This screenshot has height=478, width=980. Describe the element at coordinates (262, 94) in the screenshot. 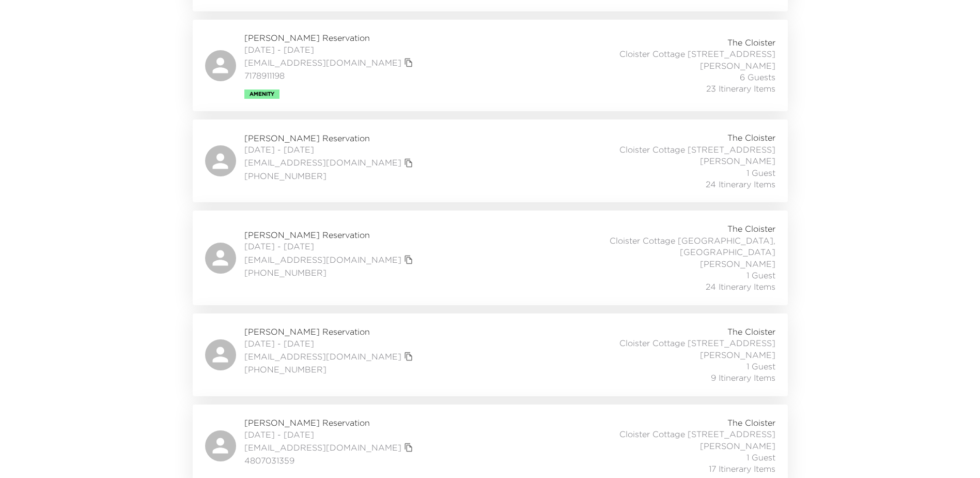

I see `span: Amenity` at that location.